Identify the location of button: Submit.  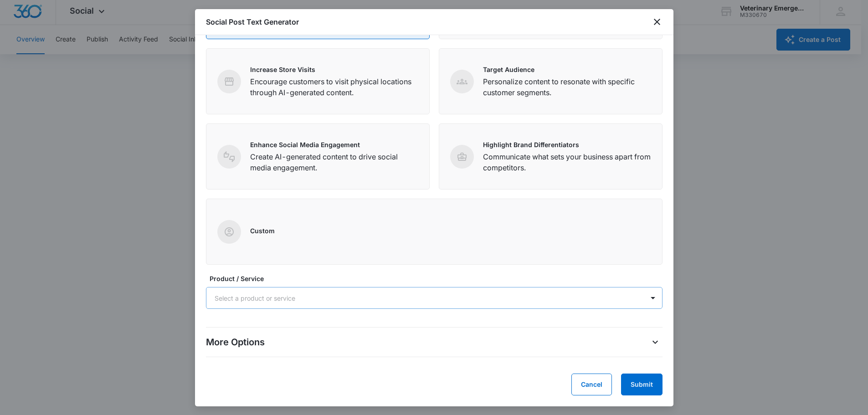
(641, 384).